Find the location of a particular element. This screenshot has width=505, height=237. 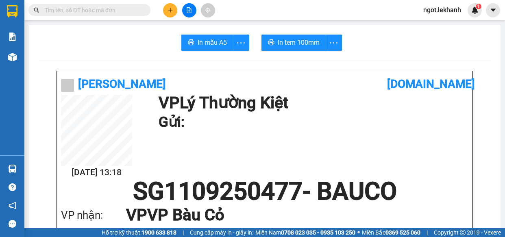

sup: 1 is located at coordinates (479, 7).